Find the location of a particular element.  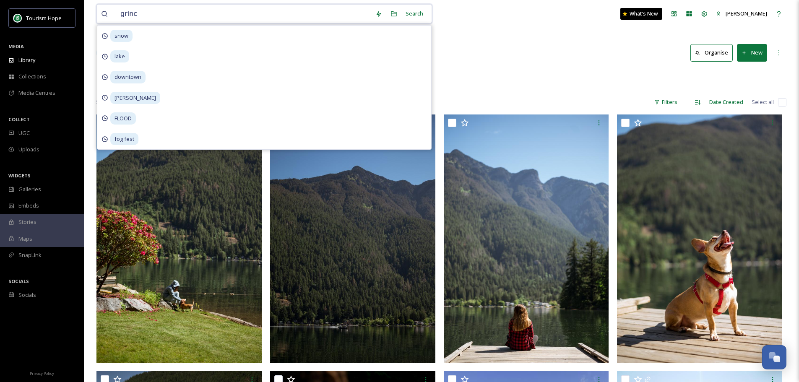

span: lake is located at coordinates (119, 56).